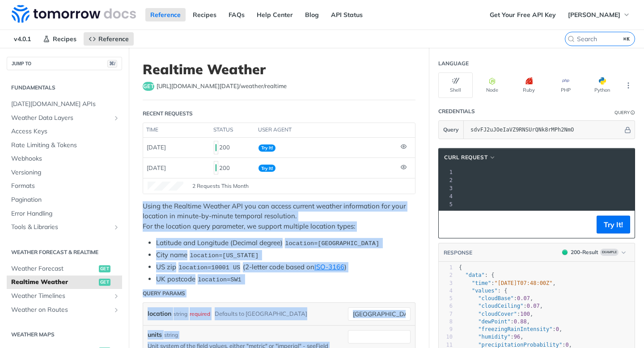  Describe the element at coordinates (109, 39) in the screenshot. I see `a: Reference` at that location.